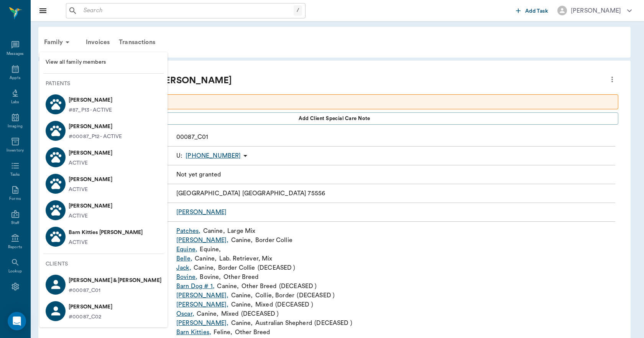  What do you see at coordinates (115, 291) in the screenshot?
I see `p: #00087_C01` at bounding box center [115, 291].